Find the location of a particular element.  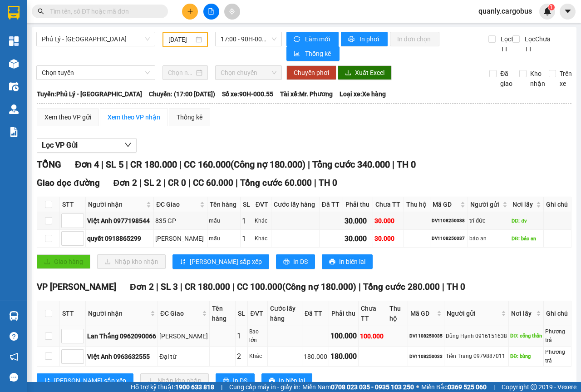

span: CR 180.000 is located at coordinates (153, 165).